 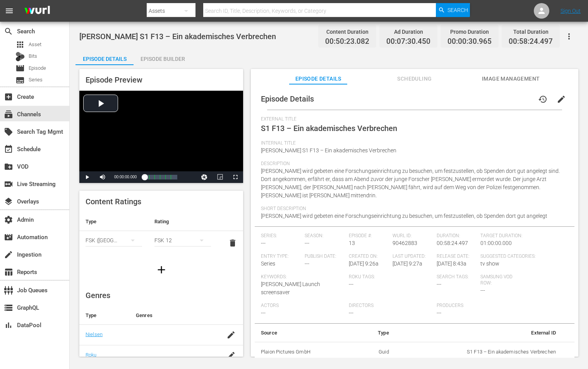 What do you see at coordinates (490, 264) in the screenshot?
I see `span: tv show` at bounding box center [490, 264].